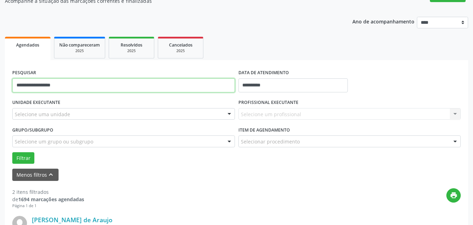  What do you see at coordinates (454, 196) in the screenshot?
I see `i: print` at bounding box center [454, 196].